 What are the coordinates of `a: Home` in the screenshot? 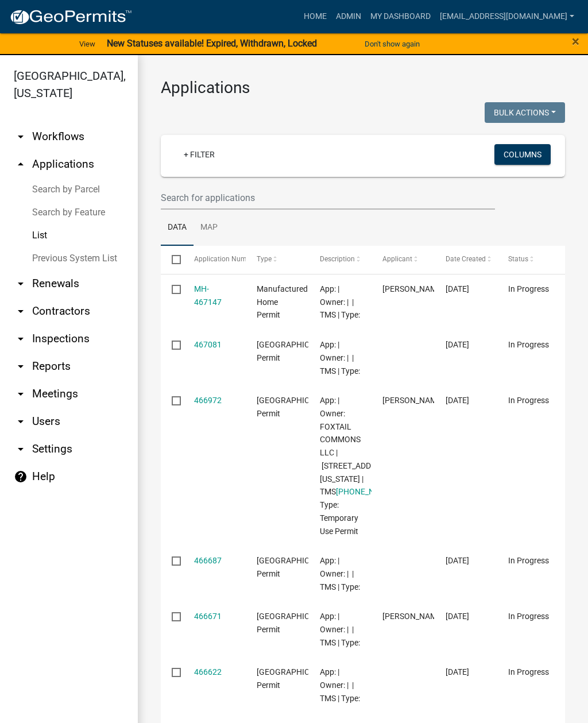 It's located at (315, 16).